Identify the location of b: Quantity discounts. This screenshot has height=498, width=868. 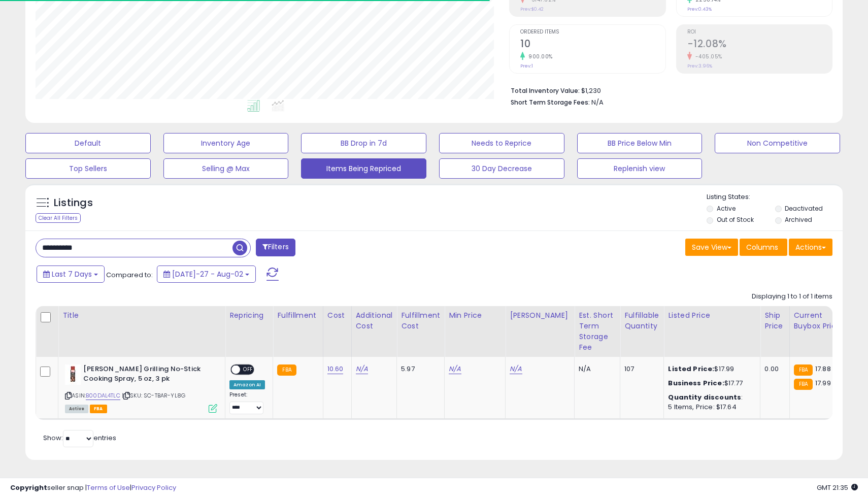
(704, 397).